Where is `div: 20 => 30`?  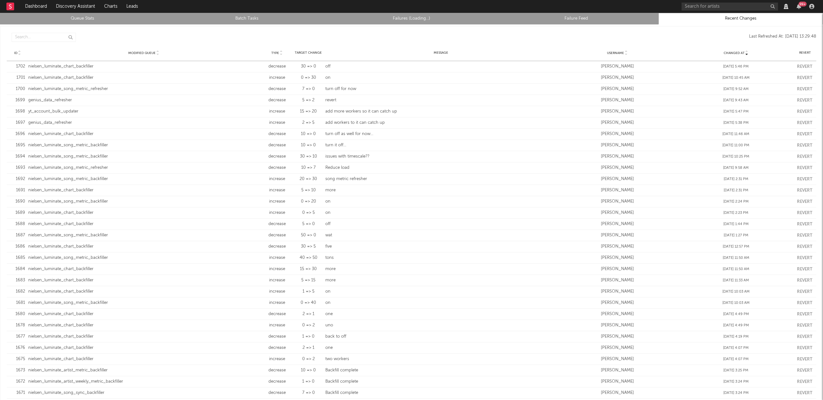 div: 20 => 30 is located at coordinates (308, 179).